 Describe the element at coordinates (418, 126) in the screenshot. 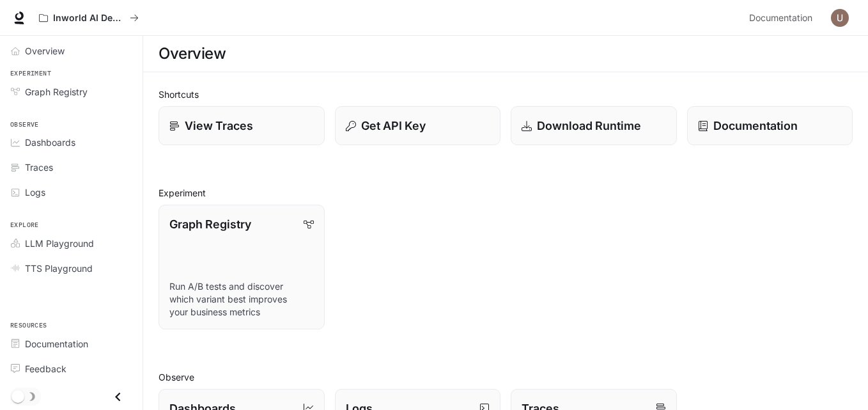

I see `button: Get API Key` at that location.